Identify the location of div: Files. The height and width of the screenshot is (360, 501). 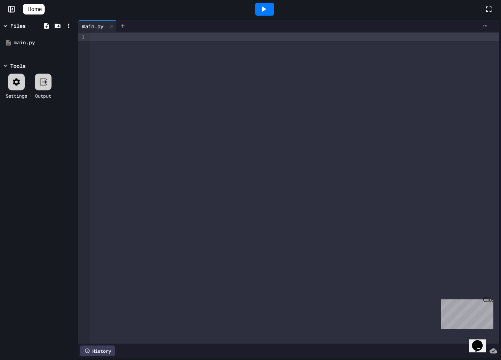
(18, 26).